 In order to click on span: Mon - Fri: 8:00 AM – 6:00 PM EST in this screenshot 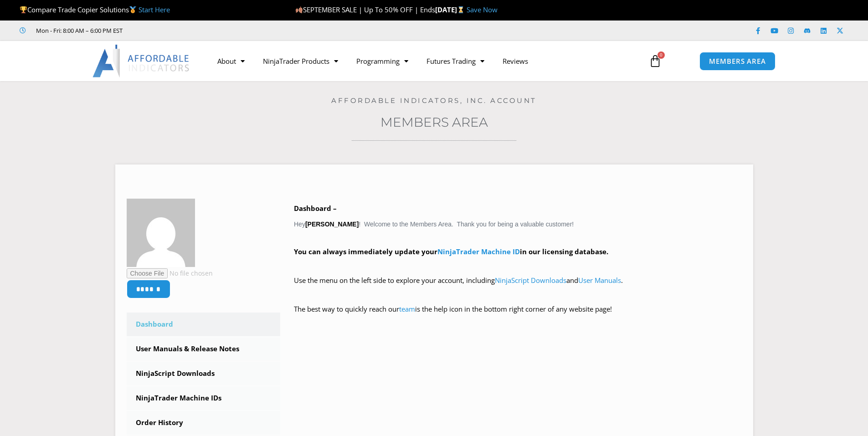, I will do `click(78, 30)`.